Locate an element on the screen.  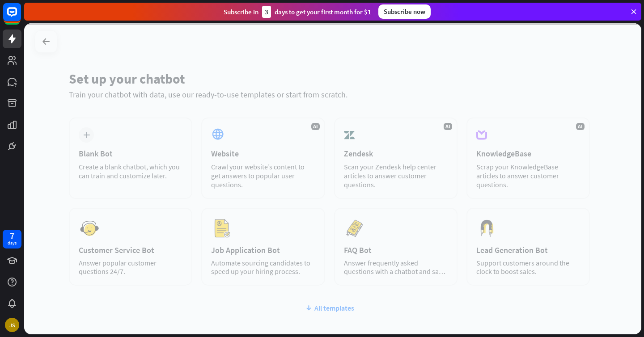
div: JS is located at coordinates (12, 324).